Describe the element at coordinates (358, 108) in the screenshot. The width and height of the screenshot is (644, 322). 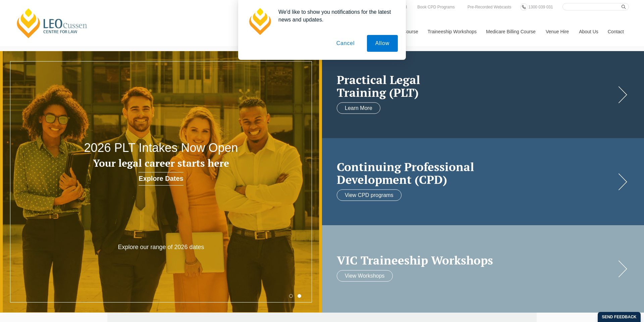
I see `a: Learn More` at that location.